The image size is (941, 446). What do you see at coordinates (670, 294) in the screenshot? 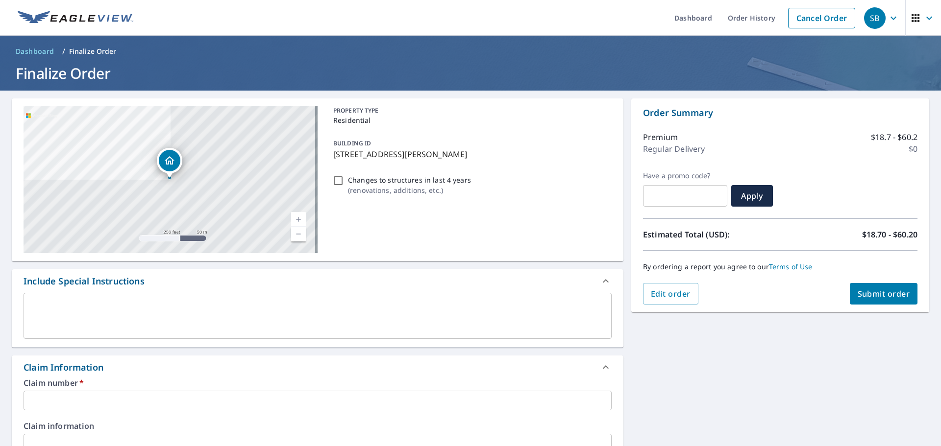
I see `button: Edit order` at bounding box center [670, 294].